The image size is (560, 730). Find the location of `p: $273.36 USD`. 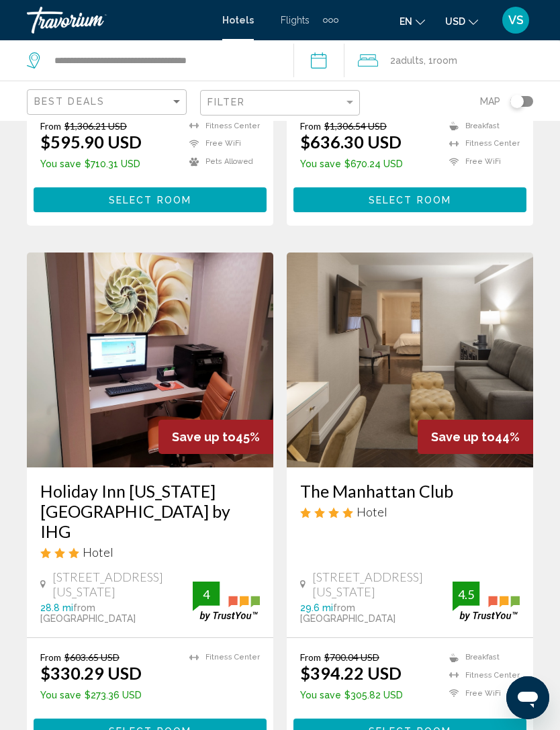

p: $273.36 USD is located at coordinates (91, 695).